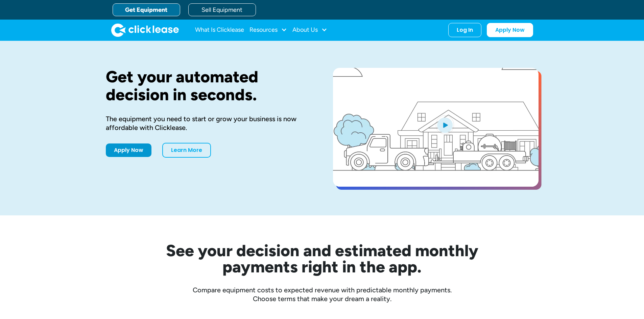 The height and width of the screenshot is (319, 644). What do you see at coordinates (208, 123) in the screenshot?
I see `div: The equipment you need to start or grow your business is now affordable with Clicklease.` at bounding box center [208, 123].